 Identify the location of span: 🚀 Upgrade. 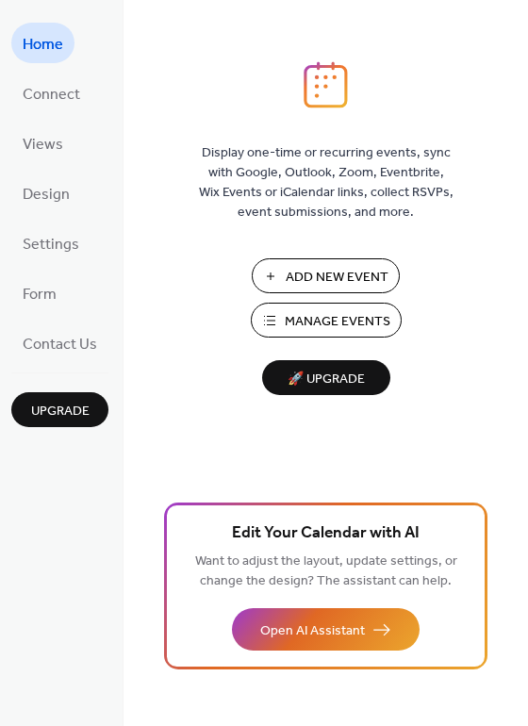
(326, 379).